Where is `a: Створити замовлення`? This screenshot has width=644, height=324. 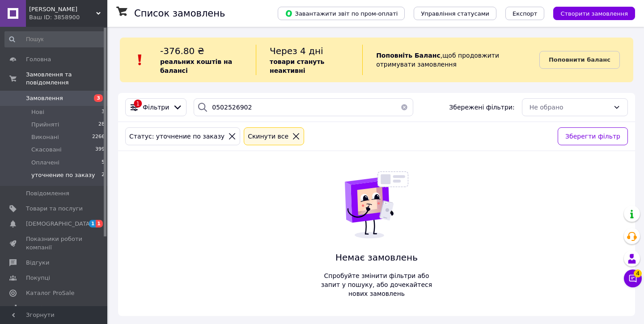 a: Створити замовлення is located at coordinates (589, 13).